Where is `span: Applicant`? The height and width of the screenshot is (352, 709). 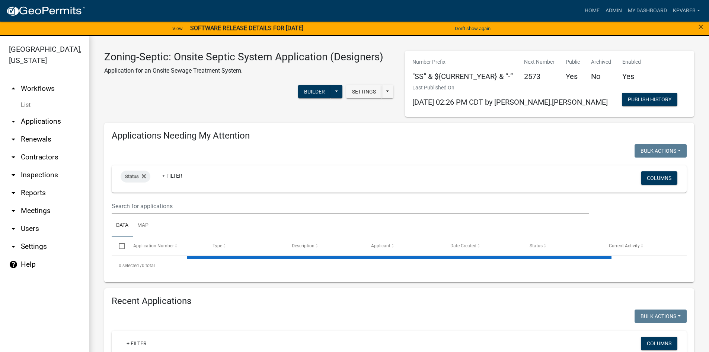 span: Applicant is located at coordinates (381, 246).